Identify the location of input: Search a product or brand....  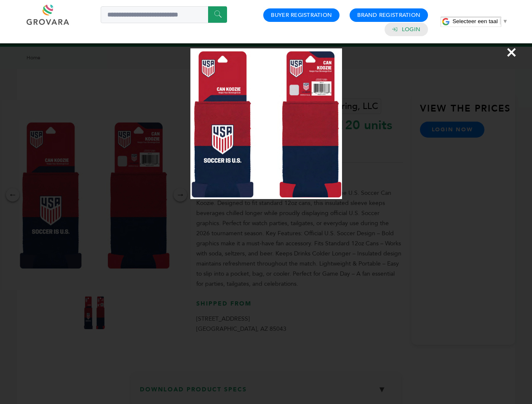
(164, 15).